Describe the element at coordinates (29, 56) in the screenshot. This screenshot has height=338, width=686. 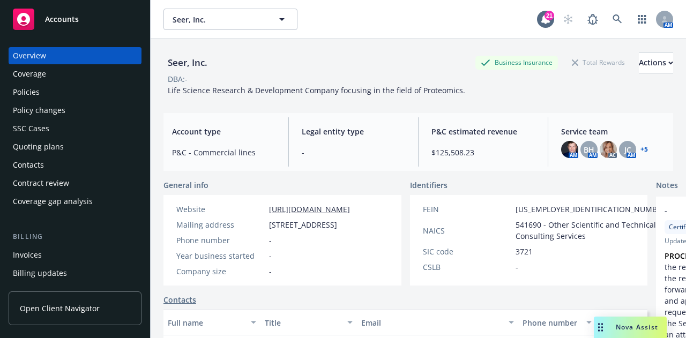
I see `div: Overview` at that location.